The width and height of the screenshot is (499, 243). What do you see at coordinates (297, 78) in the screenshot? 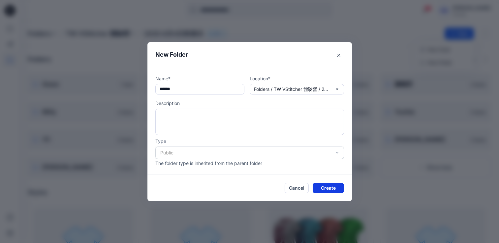
I see `p: Location*` at bounding box center [297, 78].